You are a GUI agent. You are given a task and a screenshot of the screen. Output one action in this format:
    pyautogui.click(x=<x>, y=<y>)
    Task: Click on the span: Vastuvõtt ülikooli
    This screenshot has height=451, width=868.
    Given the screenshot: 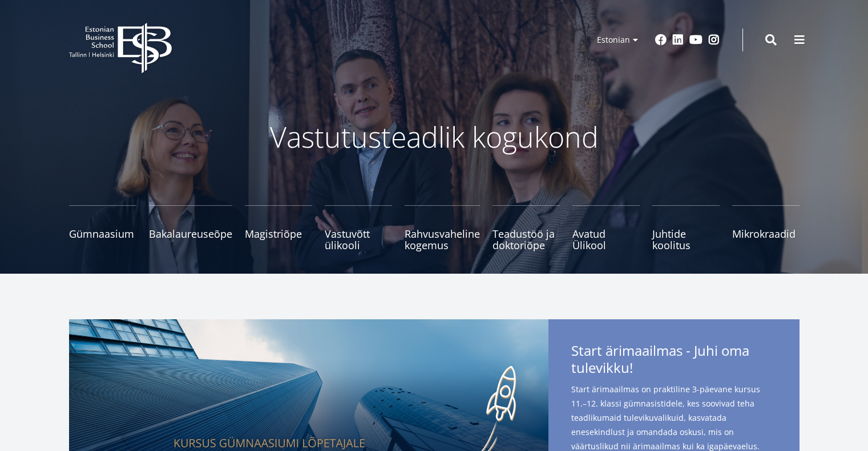 What is the action you would take?
    pyautogui.click(x=359, y=240)
    